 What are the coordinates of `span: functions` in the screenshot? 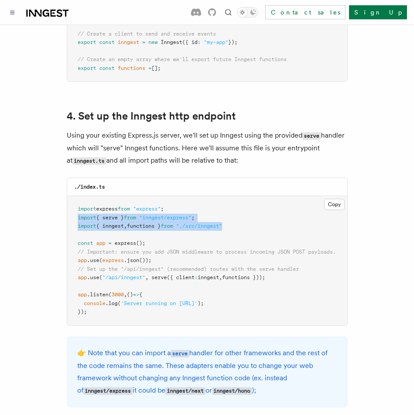 It's located at (131, 68).